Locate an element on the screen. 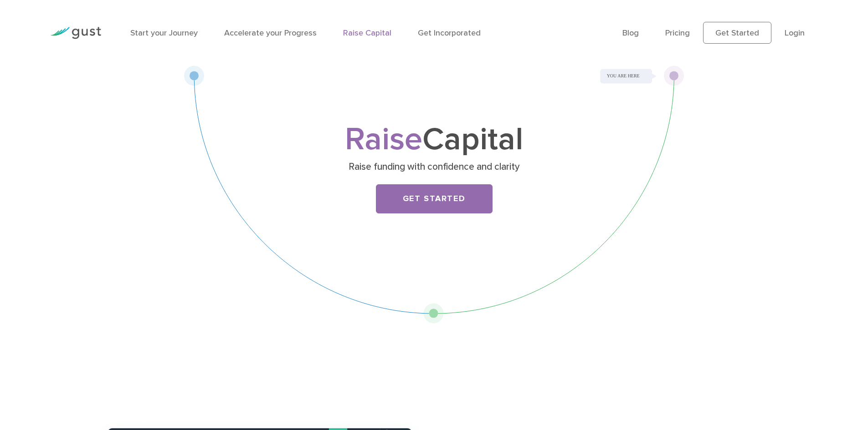 This screenshot has height=430, width=868. h1: Capital is located at coordinates (434, 140).